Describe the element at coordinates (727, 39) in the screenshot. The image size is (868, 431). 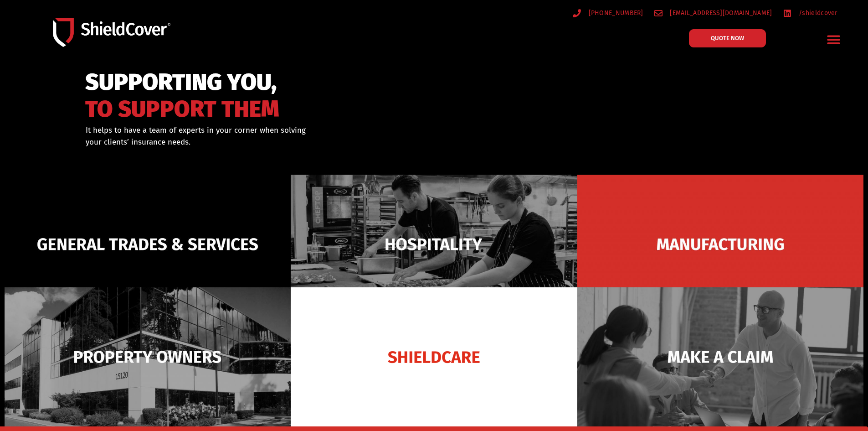
I see `a: QUOTE NOW` at that location.